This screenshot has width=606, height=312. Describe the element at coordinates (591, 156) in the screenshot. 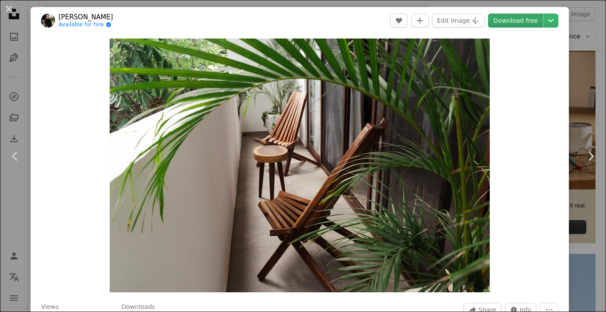

I see `a: Next` at that location.